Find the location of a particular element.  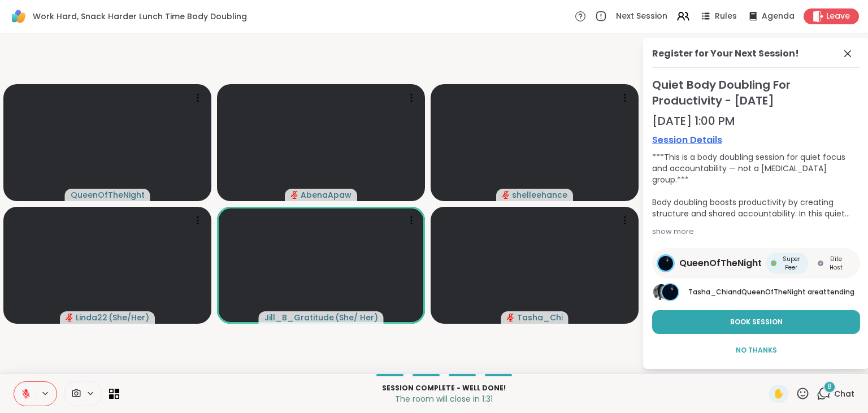

span: Next Session is located at coordinates (641, 16).